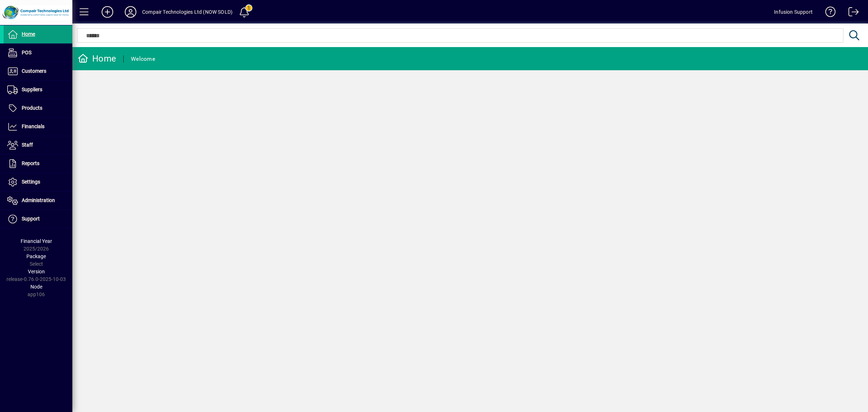 This screenshot has height=412, width=868. I want to click on span: Products, so click(32, 108).